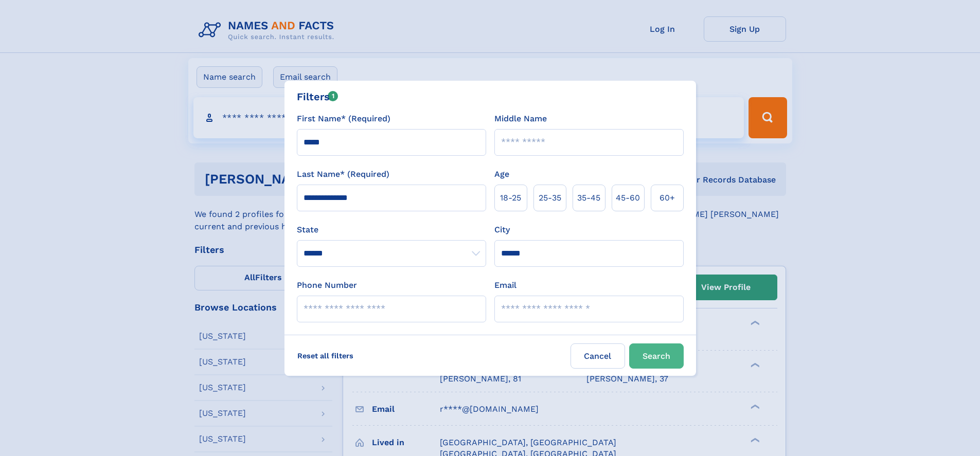 This screenshot has height=456, width=980. Describe the element at coordinates (520, 119) in the screenshot. I see `label: Middle Name` at that location.